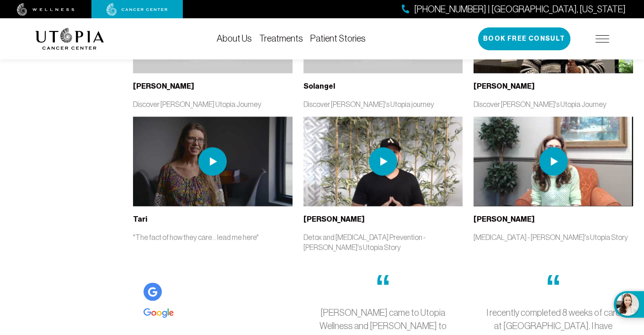 Image resolution: width=644 pixels, height=335 pixels. Describe the element at coordinates (69, 39) in the screenshot. I see `img: logo` at that location.